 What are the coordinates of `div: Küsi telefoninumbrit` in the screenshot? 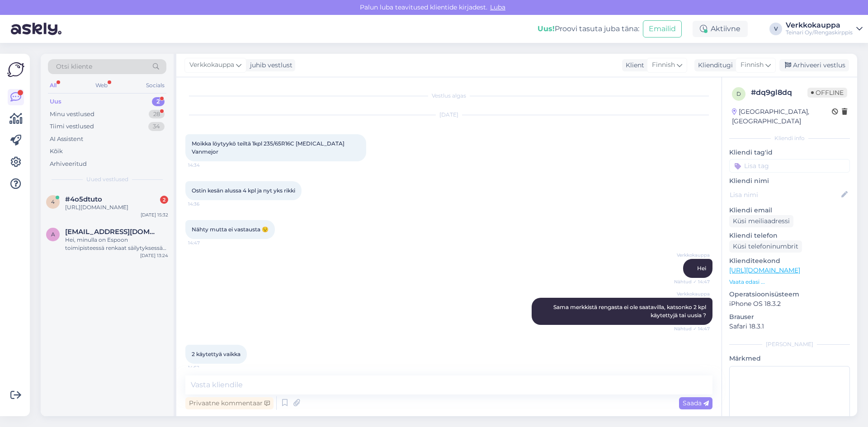 It's located at (765, 246).